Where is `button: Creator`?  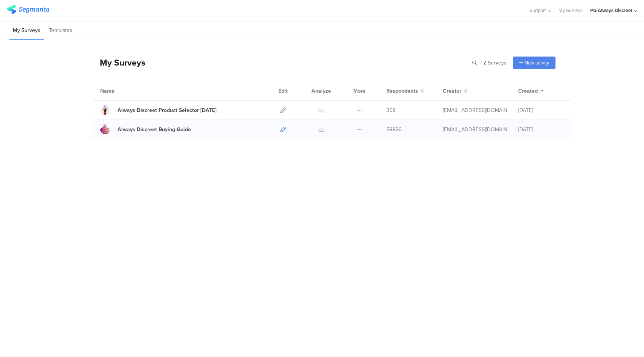 button: Creator is located at coordinates (455, 91).